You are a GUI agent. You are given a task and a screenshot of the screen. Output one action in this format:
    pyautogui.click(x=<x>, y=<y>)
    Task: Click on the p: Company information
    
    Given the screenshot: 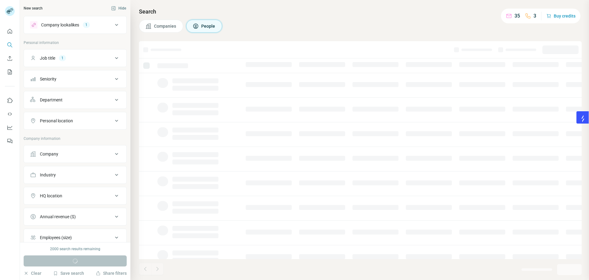 What is the action you would take?
    pyautogui.click(x=75, y=138)
    